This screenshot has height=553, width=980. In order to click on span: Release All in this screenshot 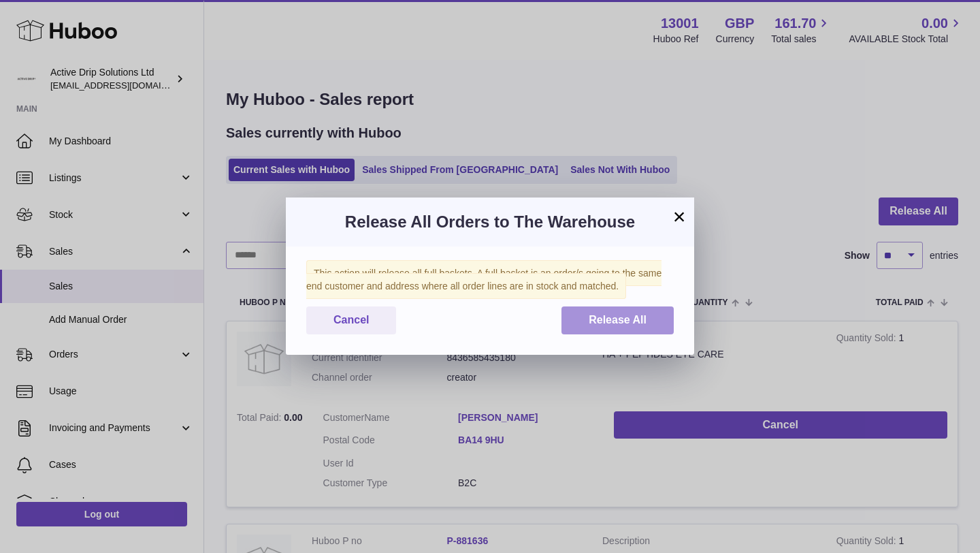, I will do `click(617, 319)`.